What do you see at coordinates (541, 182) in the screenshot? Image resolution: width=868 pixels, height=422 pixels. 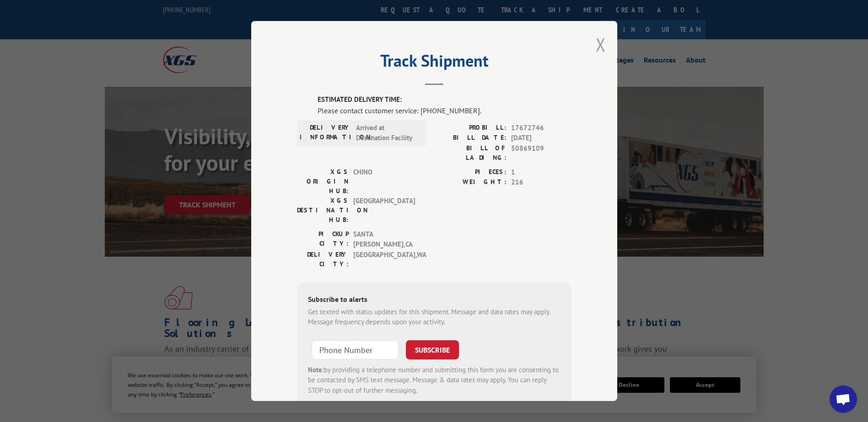 I see `span: 216` at bounding box center [541, 182].